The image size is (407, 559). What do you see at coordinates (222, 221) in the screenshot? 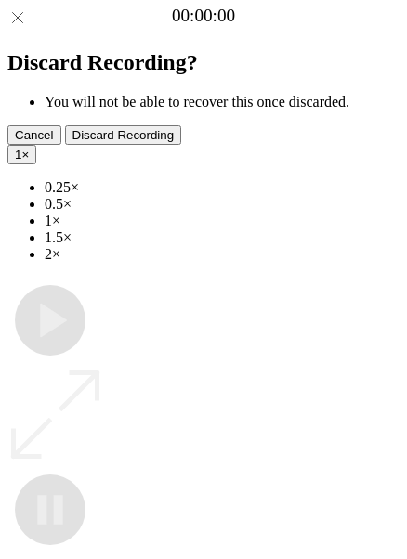
I see `li: 1×` at bounding box center [222, 221].